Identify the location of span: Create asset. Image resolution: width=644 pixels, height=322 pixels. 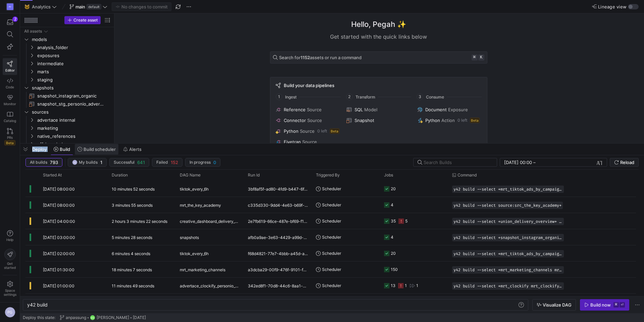
(85, 20).